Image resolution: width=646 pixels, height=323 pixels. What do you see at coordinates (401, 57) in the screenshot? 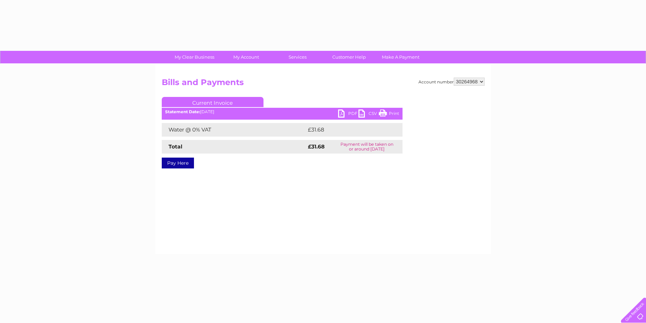
I see `a: Make A Payment` at bounding box center [401, 57].